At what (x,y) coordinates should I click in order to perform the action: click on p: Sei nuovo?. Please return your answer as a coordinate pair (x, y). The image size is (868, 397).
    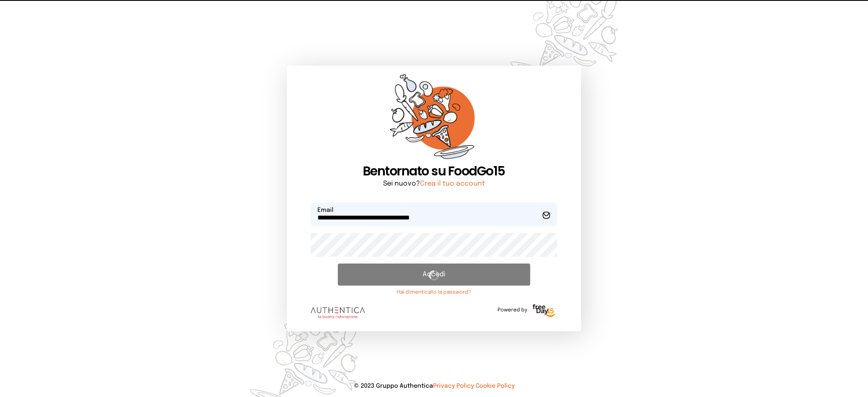
    Looking at the image, I should click on (434, 184).